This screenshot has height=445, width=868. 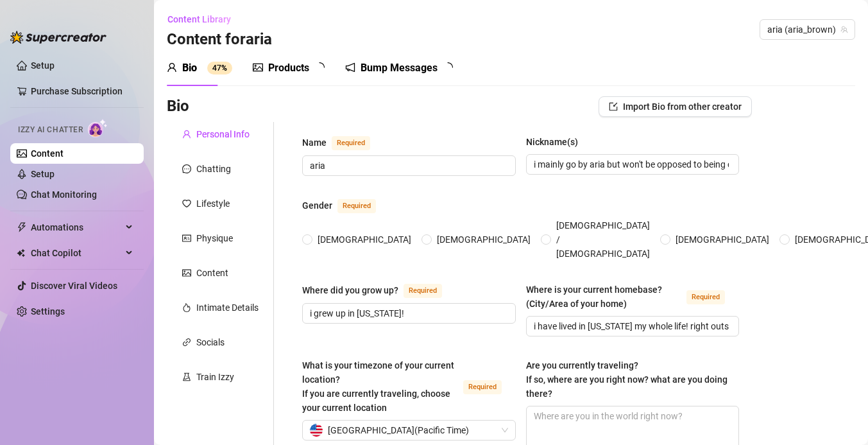 I want to click on span: team, so click(x=844, y=30).